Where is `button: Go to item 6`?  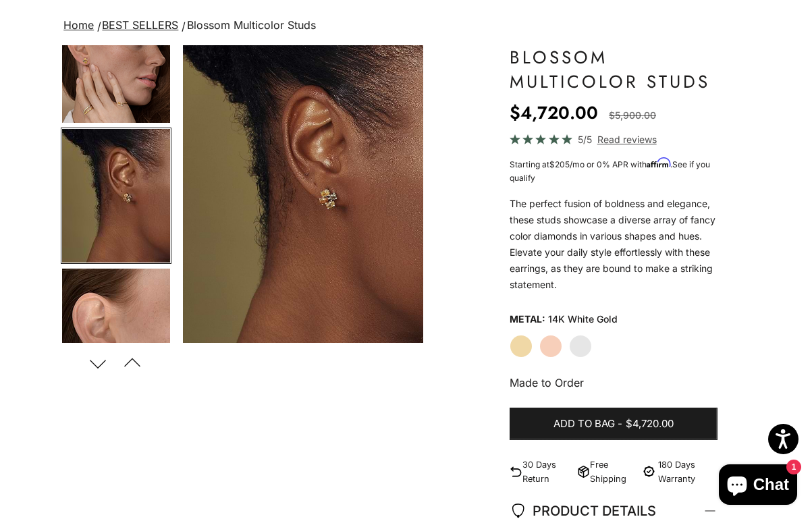 button: Go to item 6 is located at coordinates (116, 335).